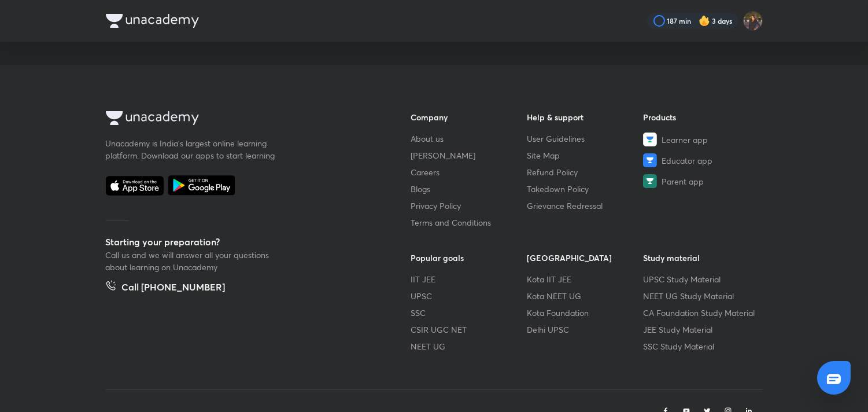 The height and width of the screenshot is (412, 868). I want to click on a: NEET UG, so click(469, 346).